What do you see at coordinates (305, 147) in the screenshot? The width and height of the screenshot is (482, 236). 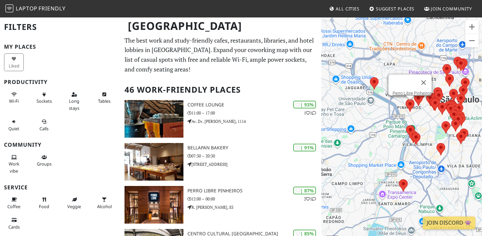 I see `div: | 91%` at bounding box center [305, 147].